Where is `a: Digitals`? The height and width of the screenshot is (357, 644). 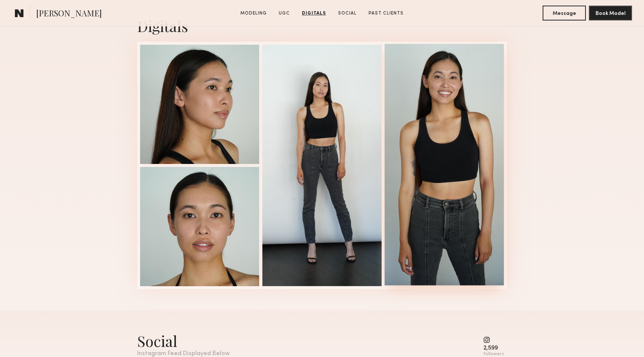 a: Digitals is located at coordinates (314, 13).